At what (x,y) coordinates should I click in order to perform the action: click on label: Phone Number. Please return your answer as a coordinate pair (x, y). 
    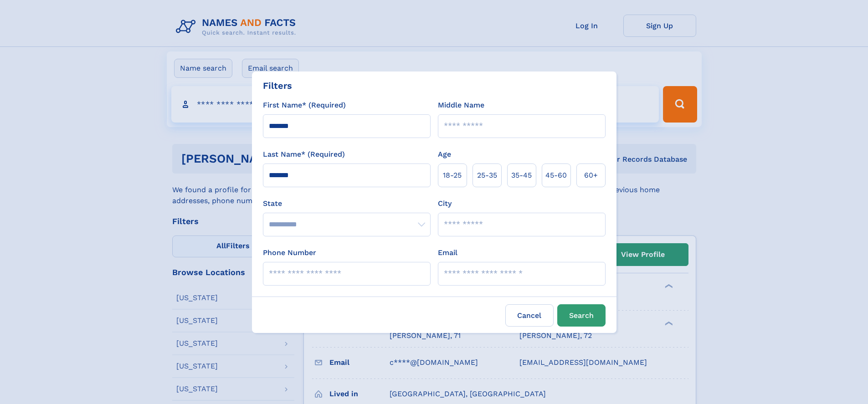
    Looking at the image, I should click on (290, 253).